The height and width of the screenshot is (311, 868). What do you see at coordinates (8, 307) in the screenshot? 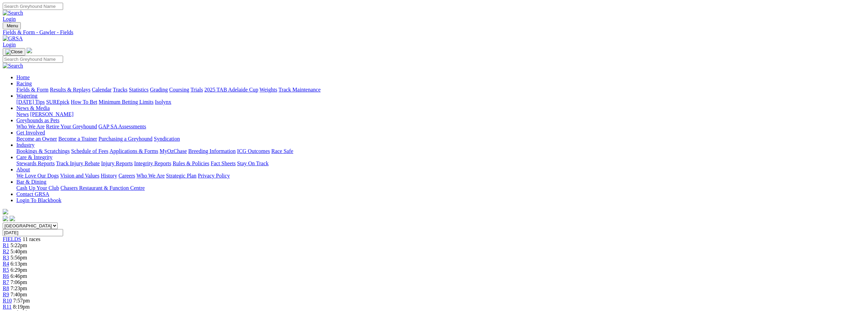
I see `a: R11` at bounding box center [8, 307].